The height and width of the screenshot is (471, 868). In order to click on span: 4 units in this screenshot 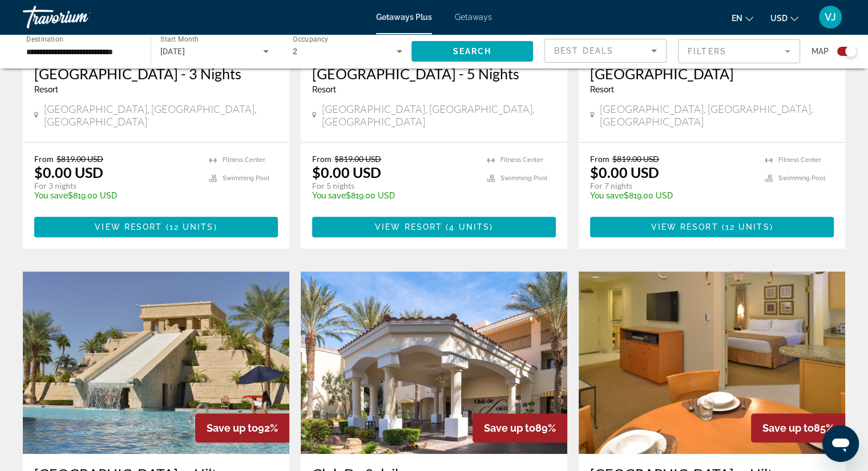, I will do `click(469, 227)`.